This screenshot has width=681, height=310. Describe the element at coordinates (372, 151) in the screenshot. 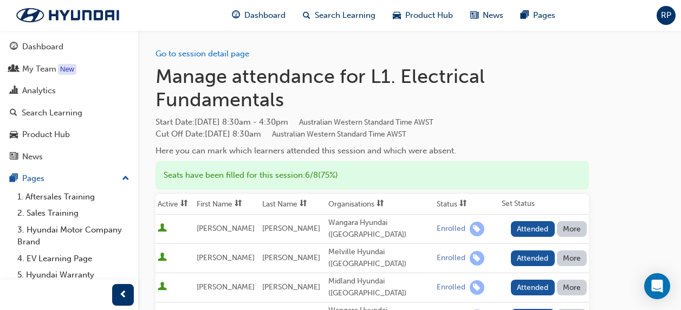

I see `div: Here you can mark which learners attended this session and which were absent.` at that location.